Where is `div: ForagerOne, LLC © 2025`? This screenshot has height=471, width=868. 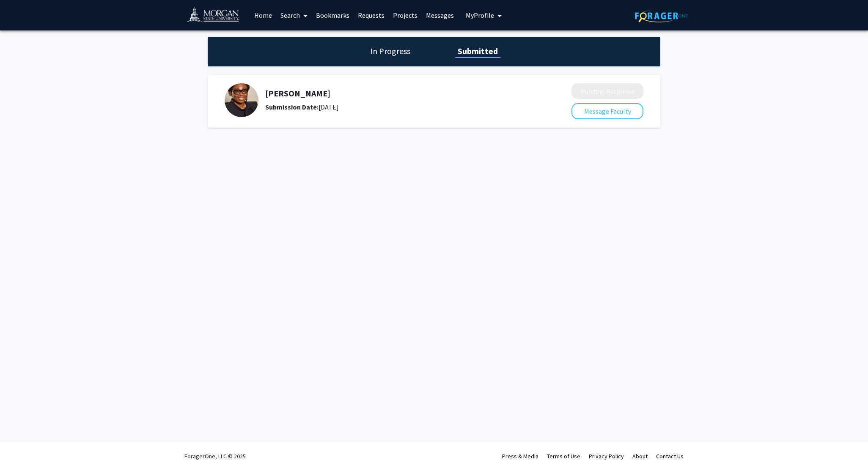 div: ForagerOne, LLC © 2025 is located at coordinates (215, 456).